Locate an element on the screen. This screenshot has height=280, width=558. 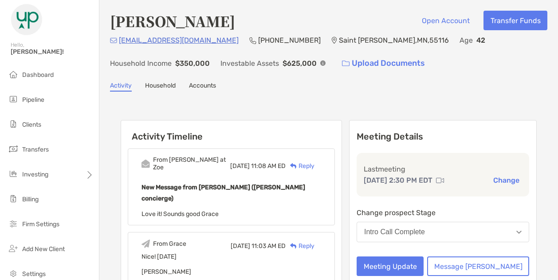
a: Upload Documents is located at coordinates (383, 63).